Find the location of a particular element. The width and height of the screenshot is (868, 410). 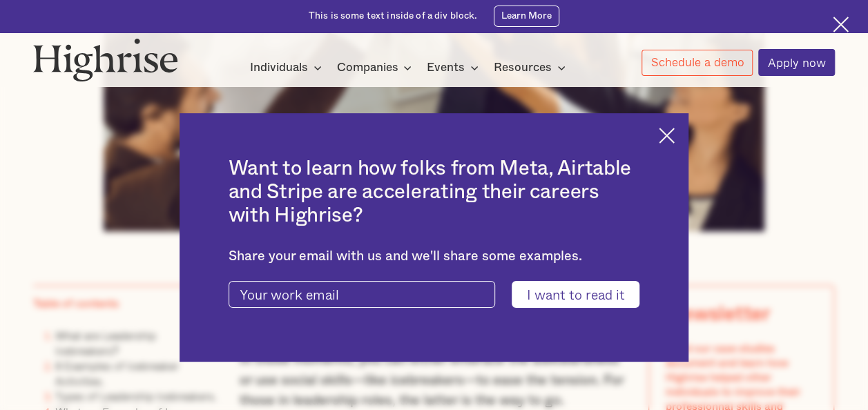

input: Your work email is located at coordinates (362, 295).